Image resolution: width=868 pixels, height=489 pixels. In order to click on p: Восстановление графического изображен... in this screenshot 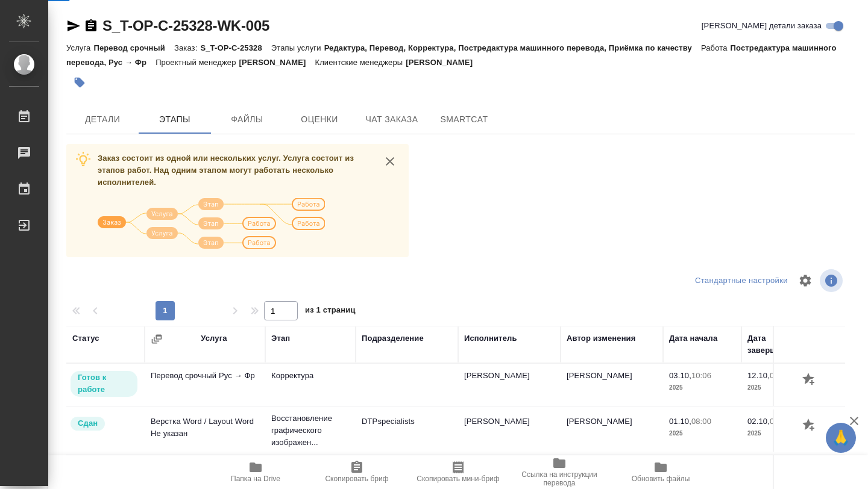, I will do `click(310, 431)`.